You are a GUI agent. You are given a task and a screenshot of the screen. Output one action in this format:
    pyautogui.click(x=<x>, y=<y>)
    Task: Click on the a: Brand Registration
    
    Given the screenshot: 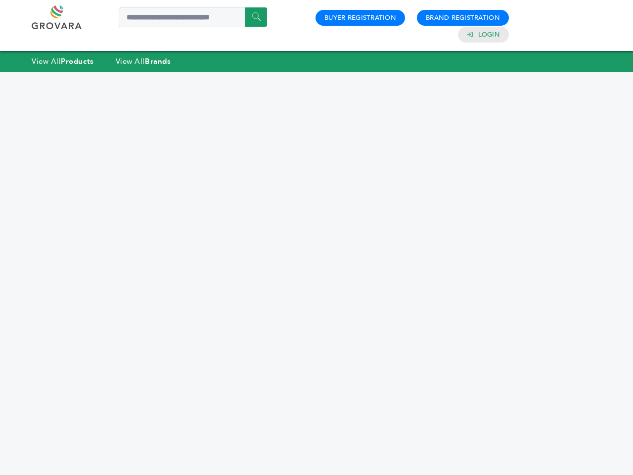 What is the action you would take?
    pyautogui.click(x=463, y=18)
    